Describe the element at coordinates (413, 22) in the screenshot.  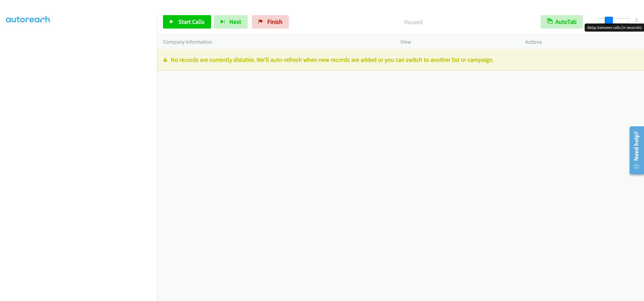
I see `p: Paused` at that location.